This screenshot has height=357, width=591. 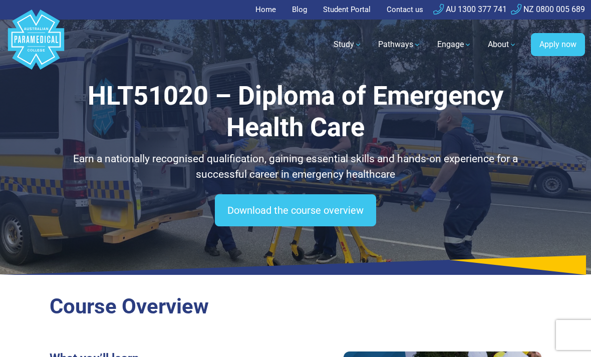 What do you see at coordinates (502, 45) in the screenshot?
I see `a: About` at bounding box center [502, 45].